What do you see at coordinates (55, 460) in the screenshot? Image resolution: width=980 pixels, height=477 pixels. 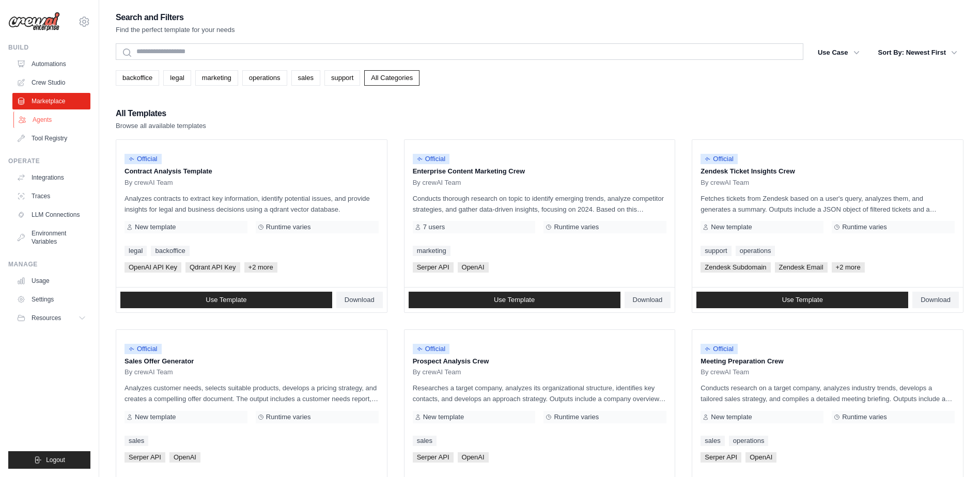 I see `span: Logout` at bounding box center [55, 460].